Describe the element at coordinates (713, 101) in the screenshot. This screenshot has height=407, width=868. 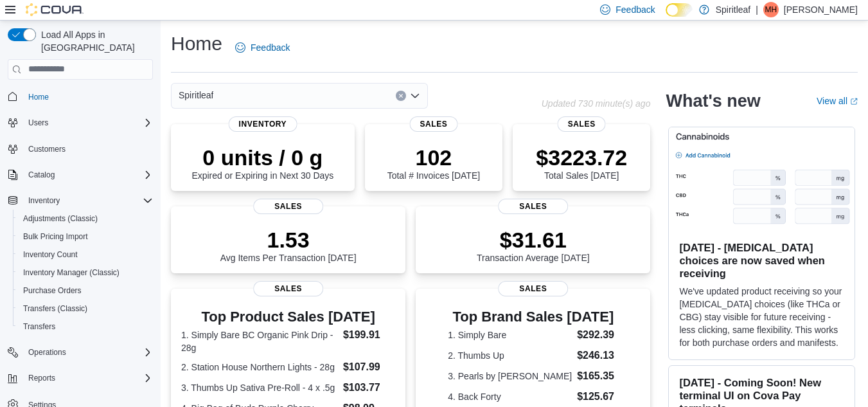
I see `h2: What's new` at that location.